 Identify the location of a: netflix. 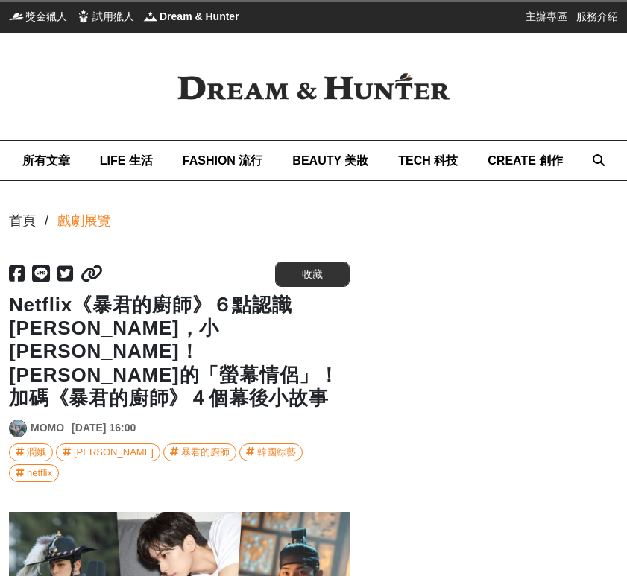
(34, 474).